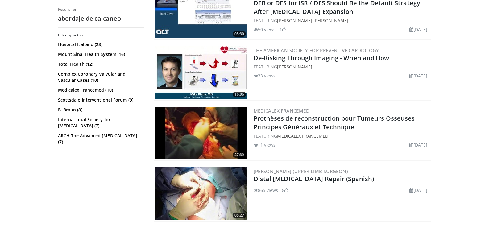 Image resolution: width=489 pixels, height=228 pixels. What do you see at coordinates (100, 77) in the screenshot?
I see `a: Complex Coronary Valvular and Vascular Cases (10)` at bounding box center [100, 77].